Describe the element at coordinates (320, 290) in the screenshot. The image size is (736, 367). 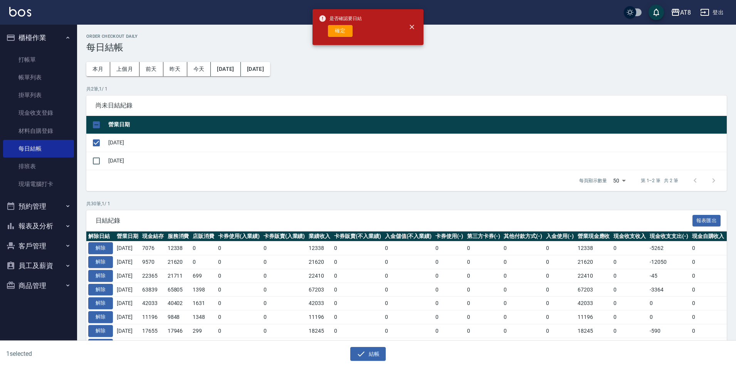
I see `td: 67203` at that location.